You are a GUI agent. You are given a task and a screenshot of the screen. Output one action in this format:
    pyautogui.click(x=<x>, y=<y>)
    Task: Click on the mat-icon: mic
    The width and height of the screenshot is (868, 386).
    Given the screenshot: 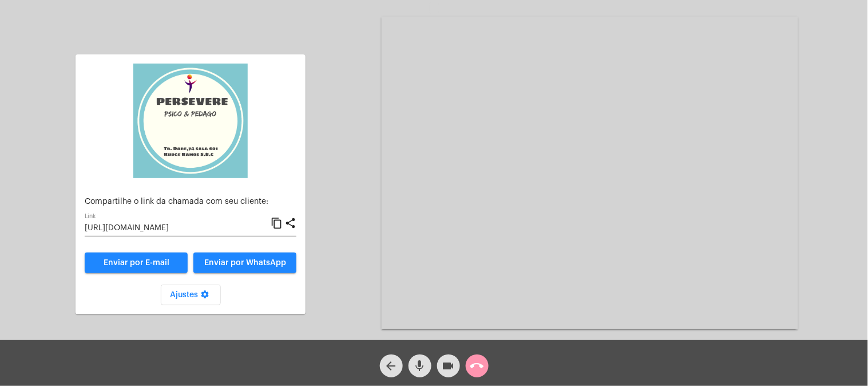 What is the action you would take?
    pyautogui.click(x=420, y=365)
    